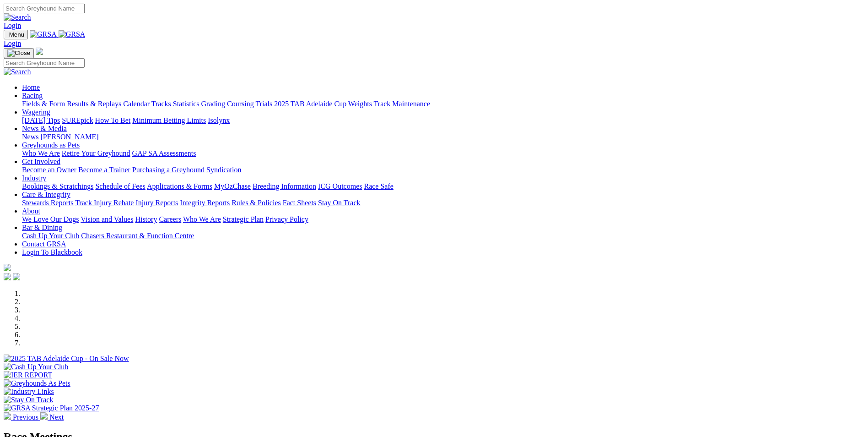 The width and height of the screenshot is (868, 437). I want to click on a: Careers, so click(170, 219).